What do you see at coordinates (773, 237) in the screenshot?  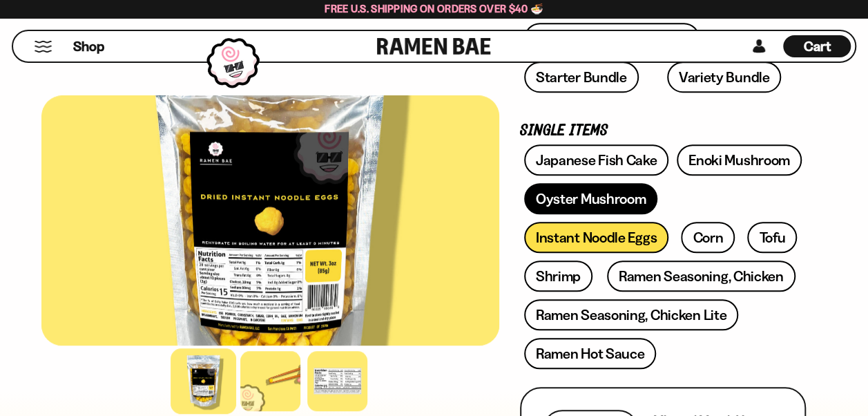 I see `a: Tofu` at bounding box center [773, 237].